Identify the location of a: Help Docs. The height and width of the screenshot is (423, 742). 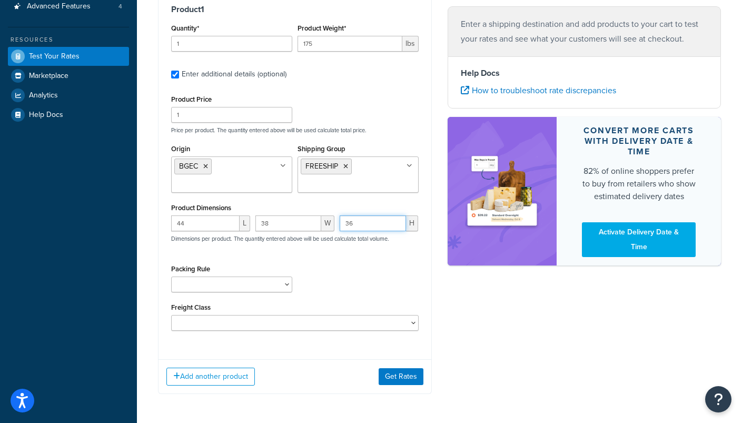
(68, 115).